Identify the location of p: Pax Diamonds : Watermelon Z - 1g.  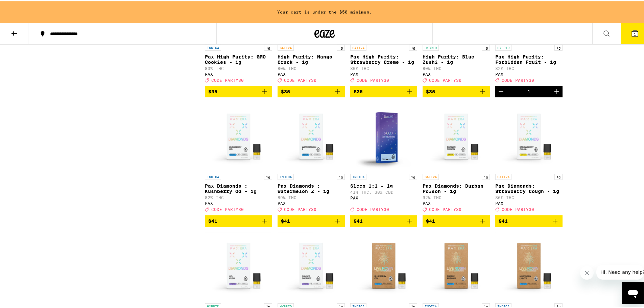
(311, 187).